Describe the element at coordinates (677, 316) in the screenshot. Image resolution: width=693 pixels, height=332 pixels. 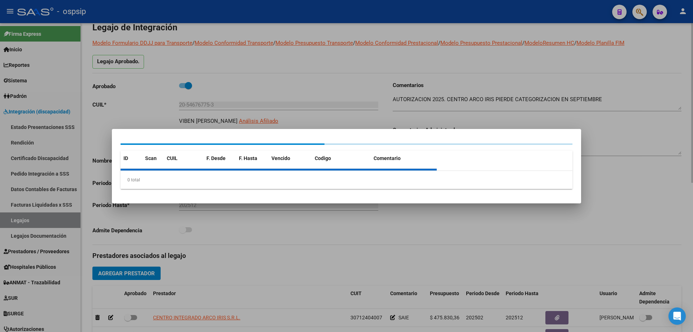
I see `div: Open Intercom Messenger` at that location.